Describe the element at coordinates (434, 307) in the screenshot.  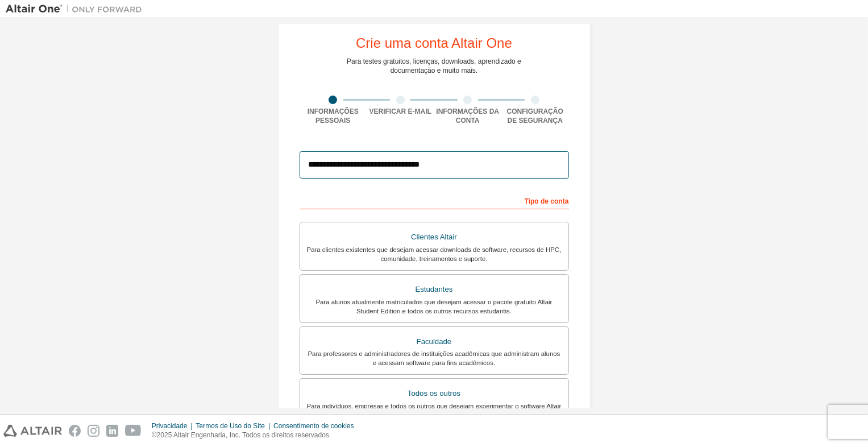
I see `div: Para alunos atualmente matriculados que desejam acessar o pacote gratuito Altair Student Edition ...` at that location.